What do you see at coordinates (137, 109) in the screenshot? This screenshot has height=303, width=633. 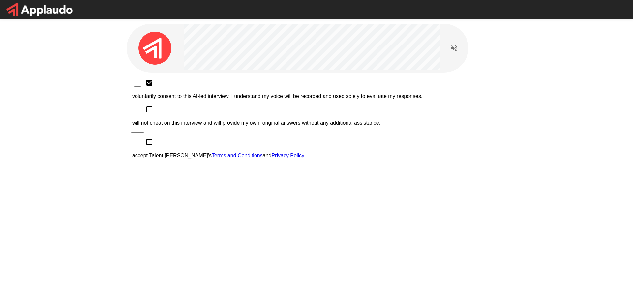 I see `input: I will not cheat on this interview and will provide my own, original answers without any addition...` at bounding box center [137, 109].